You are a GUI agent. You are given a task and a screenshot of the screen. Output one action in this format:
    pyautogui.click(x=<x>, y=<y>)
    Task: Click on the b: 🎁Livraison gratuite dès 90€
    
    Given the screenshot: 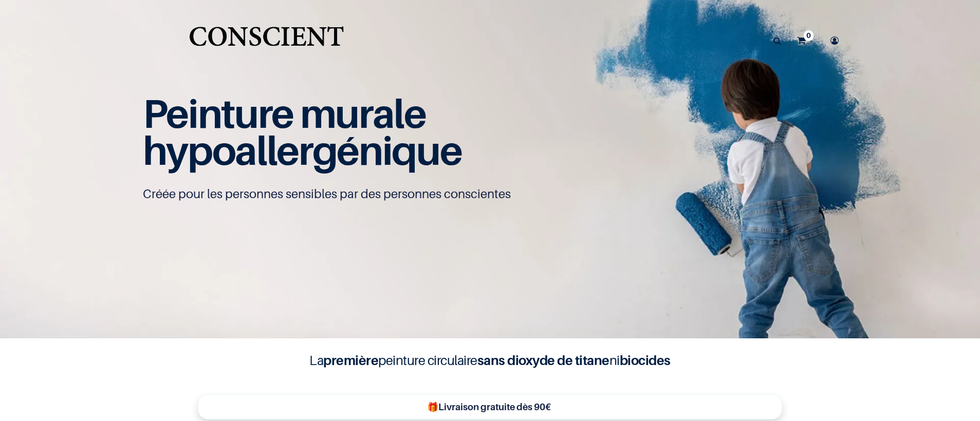 What is the action you would take?
    pyautogui.click(x=488, y=406)
    